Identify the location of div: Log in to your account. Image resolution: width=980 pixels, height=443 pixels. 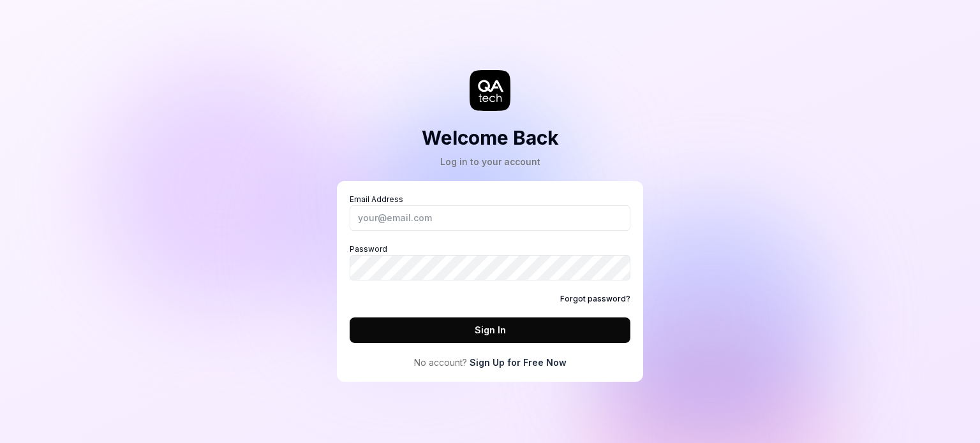
(490, 161).